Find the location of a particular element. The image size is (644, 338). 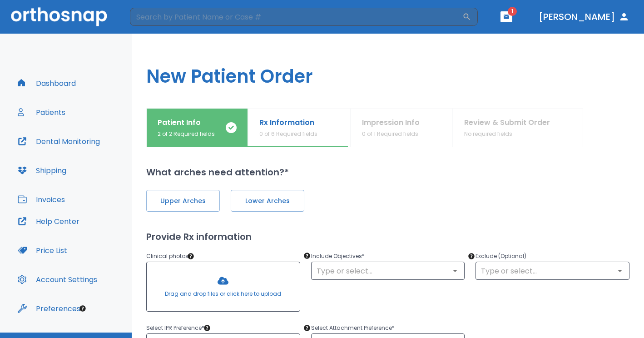

span: Upper Arches is located at coordinates (183, 201).